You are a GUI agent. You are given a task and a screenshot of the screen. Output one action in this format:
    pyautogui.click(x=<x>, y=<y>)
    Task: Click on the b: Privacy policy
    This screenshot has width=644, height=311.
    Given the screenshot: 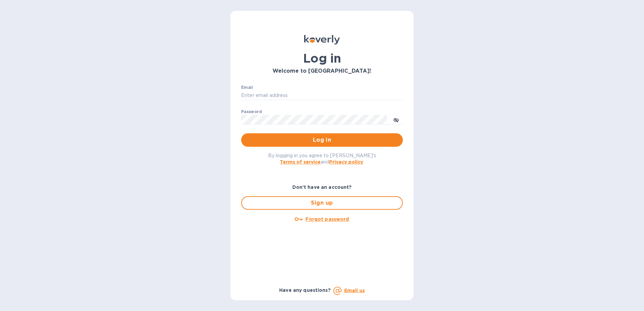 What is the action you would take?
    pyautogui.click(x=346, y=162)
    